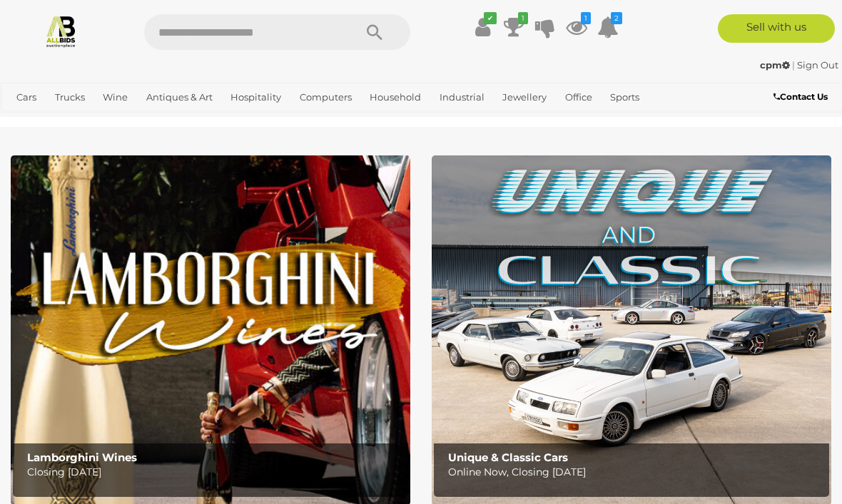  I want to click on a: Sports, so click(624, 97).